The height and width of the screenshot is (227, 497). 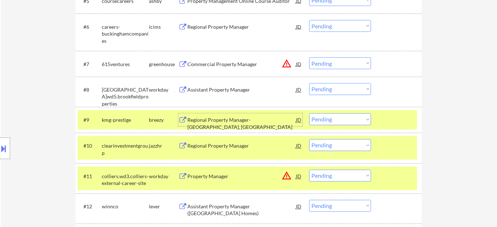 I want to click on div: careers-buckinghamcompanies, so click(x=125, y=34).